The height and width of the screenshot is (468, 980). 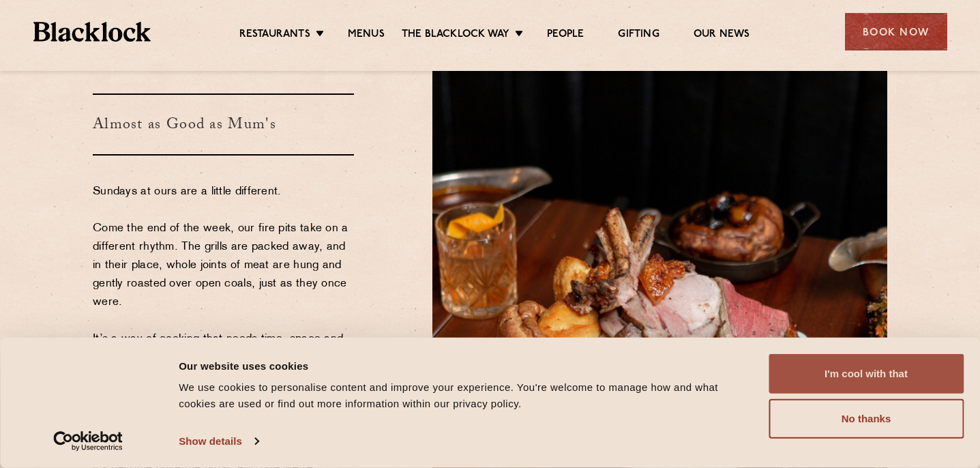 I want to click on a: Gifting, so click(x=638, y=36).